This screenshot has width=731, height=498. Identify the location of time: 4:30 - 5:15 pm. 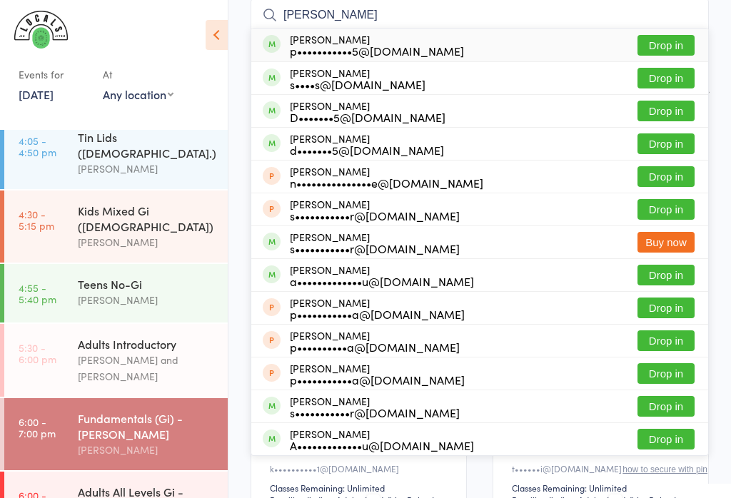
(36, 220).